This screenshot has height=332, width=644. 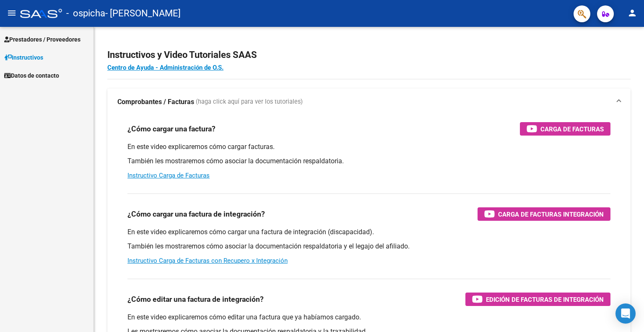 What do you see at coordinates (369, 317) in the screenshot?
I see `p: En este video explicaremos cómo editar una factura que ya habíamos cargado.` at bounding box center [369, 317].